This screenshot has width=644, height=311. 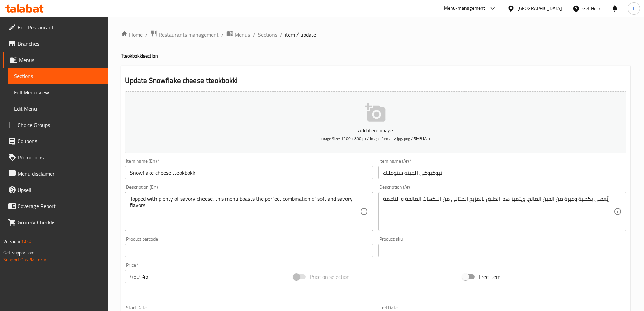 I want to click on a: Coupons, so click(x=55, y=141).